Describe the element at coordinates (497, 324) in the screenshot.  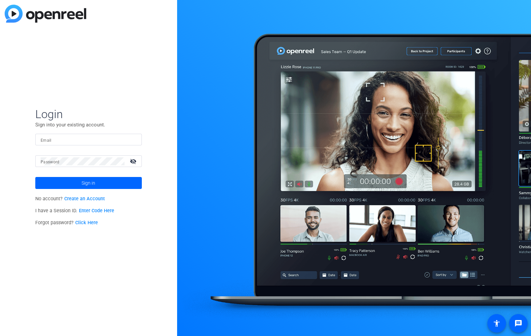
I see `mat-icon: accessibility` at that location.